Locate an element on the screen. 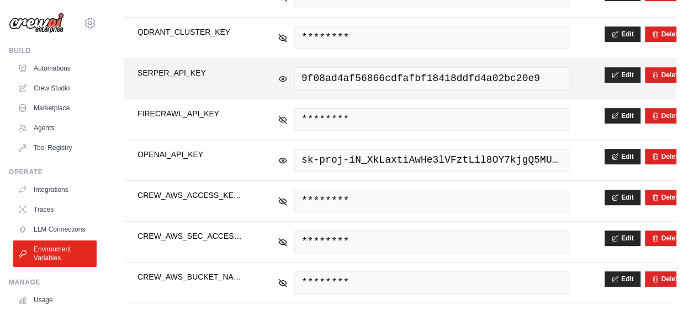 The image size is (694, 311). a: Traces is located at coordinates (55, 210).